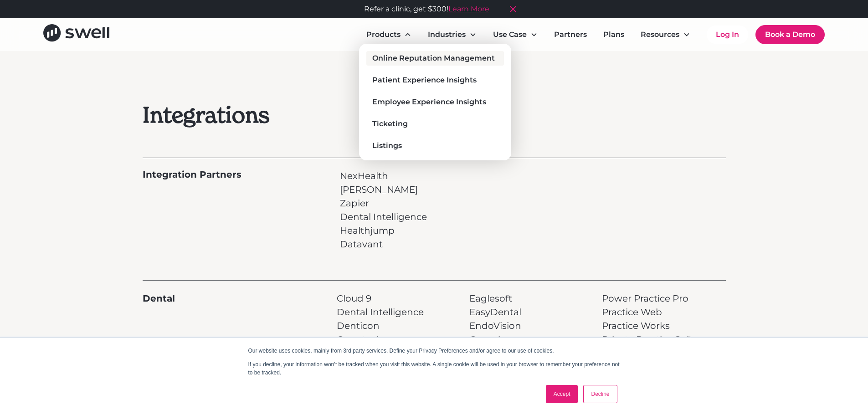 The image size is (868, 415). I want to click on a: Partners, so click(570, 35).